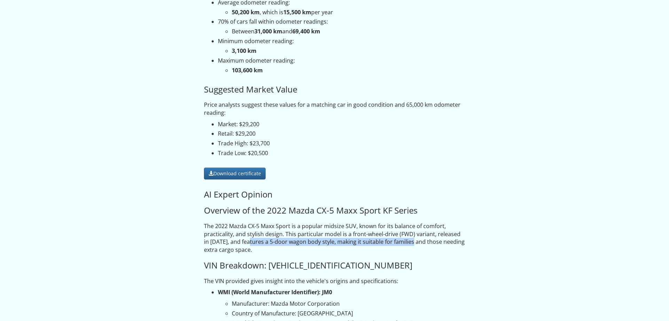 The width and height of the screenshot is (669, 321). I want to click on h3: AI Expert Opinion, so click(334, 194).